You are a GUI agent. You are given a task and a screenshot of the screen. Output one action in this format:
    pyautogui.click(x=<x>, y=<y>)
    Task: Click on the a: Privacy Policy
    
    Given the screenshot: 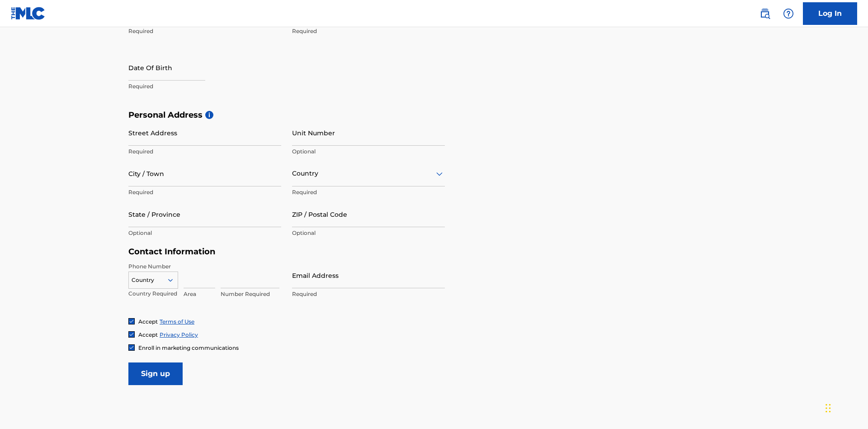 What is the action you would take?
    pyautogui.click(x=179, y=334)
    